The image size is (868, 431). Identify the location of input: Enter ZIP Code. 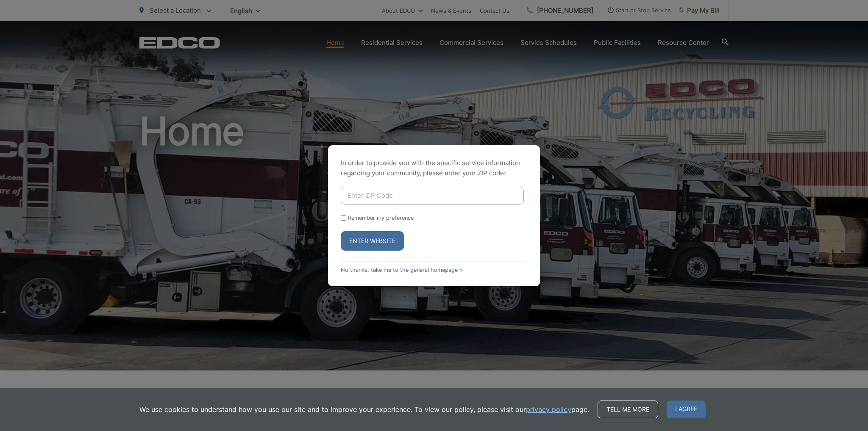
(432, 196).